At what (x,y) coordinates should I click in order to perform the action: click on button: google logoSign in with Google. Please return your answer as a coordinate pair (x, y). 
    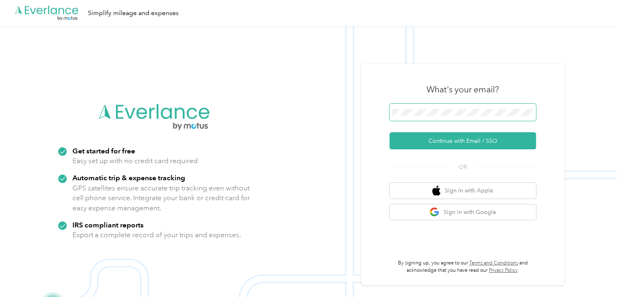
    Looking at the image, I should click on (462, 212).